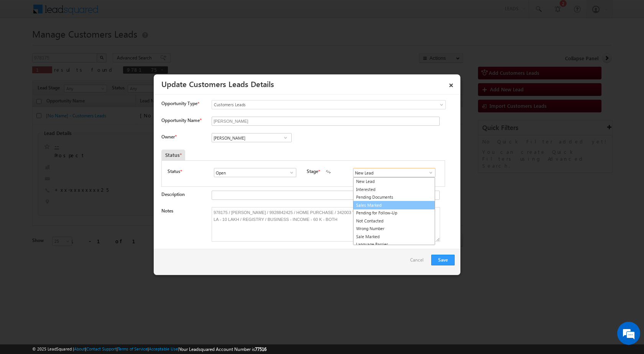 Image resolution: width=644 pixels, height=354 pixels. Describe the element at coordinates (394, 228) in the screenshot. I see `a: Wrong Number` at that location.